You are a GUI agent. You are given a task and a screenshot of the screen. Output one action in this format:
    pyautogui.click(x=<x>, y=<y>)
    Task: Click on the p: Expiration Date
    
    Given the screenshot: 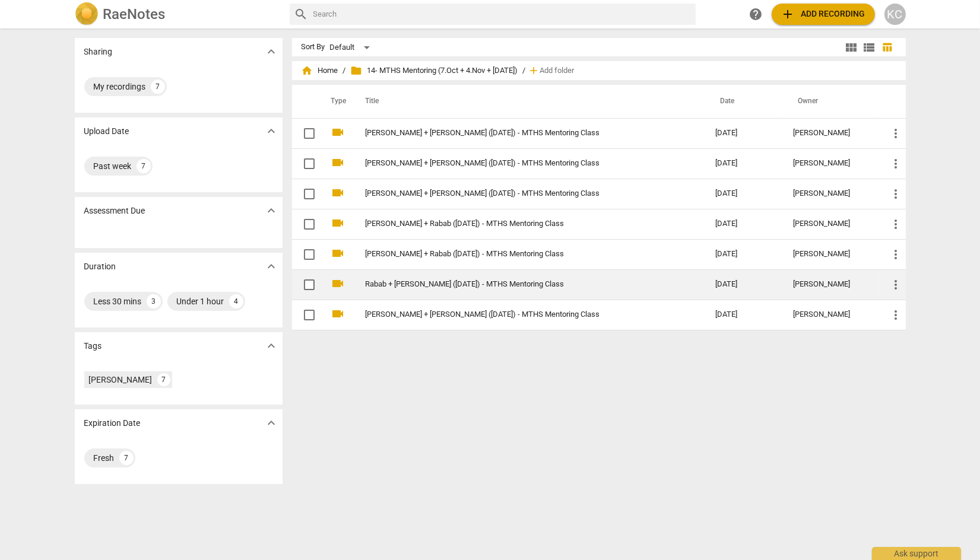 What is the action you would take?
    pyautogui.click(x=112, y=422)
    